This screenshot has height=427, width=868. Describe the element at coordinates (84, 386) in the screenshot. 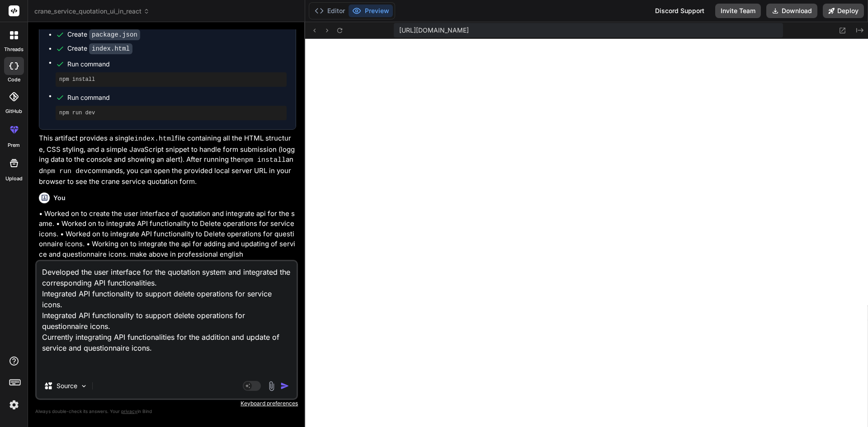

I see `img: Pick Models` at that location.